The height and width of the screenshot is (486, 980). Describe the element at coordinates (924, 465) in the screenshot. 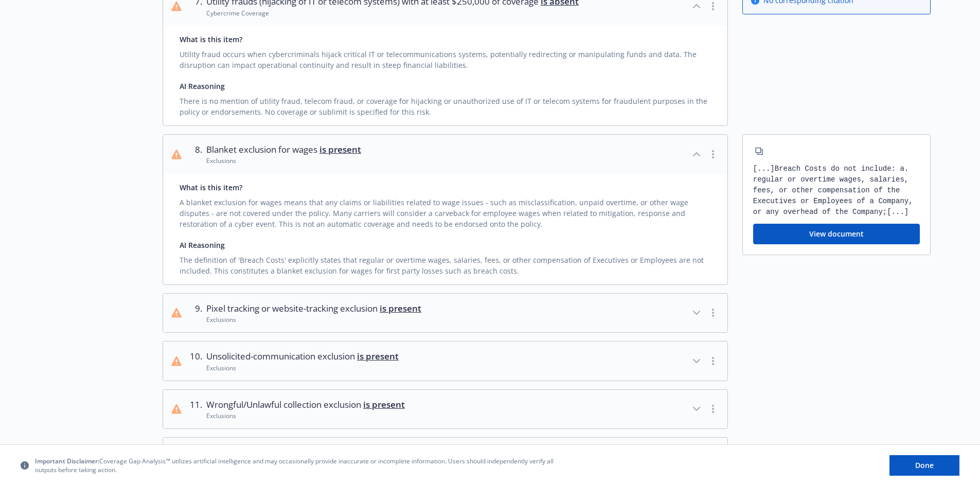

I see `button: Done` at that location.